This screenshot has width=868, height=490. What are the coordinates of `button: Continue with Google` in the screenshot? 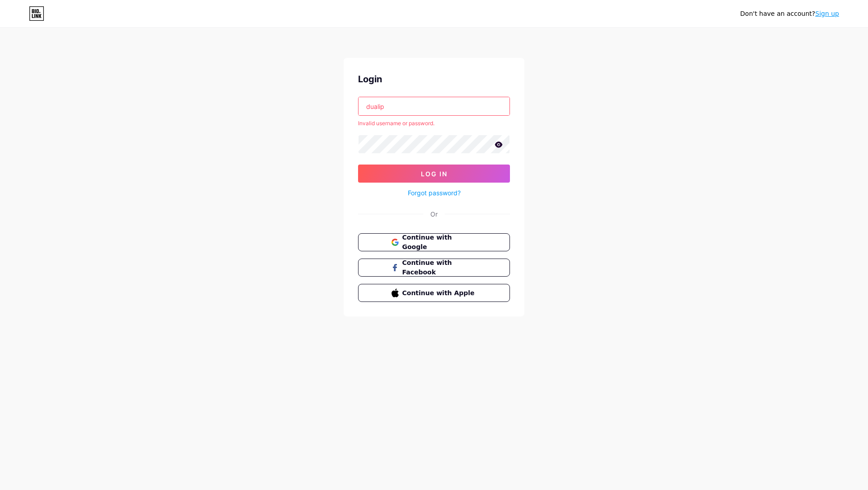 It's located at (434, 242).